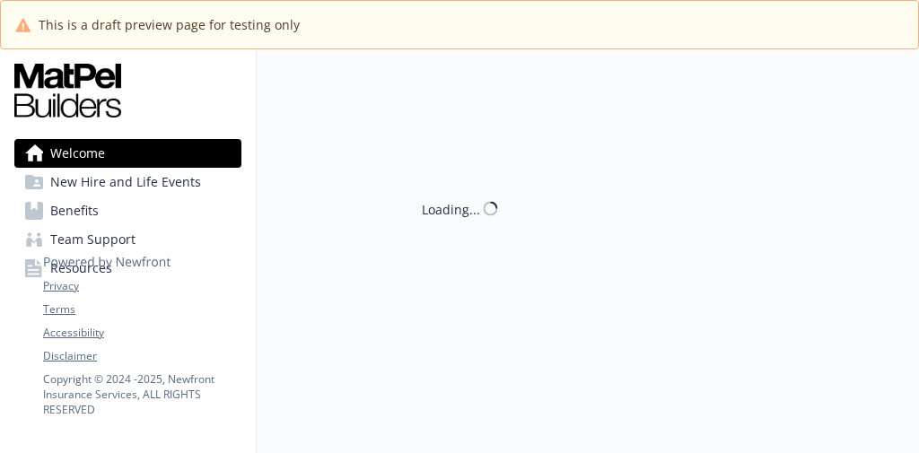 The height and width of the screenshot is (453, 919). I want to click on a: Team Support, so click(127, 240).